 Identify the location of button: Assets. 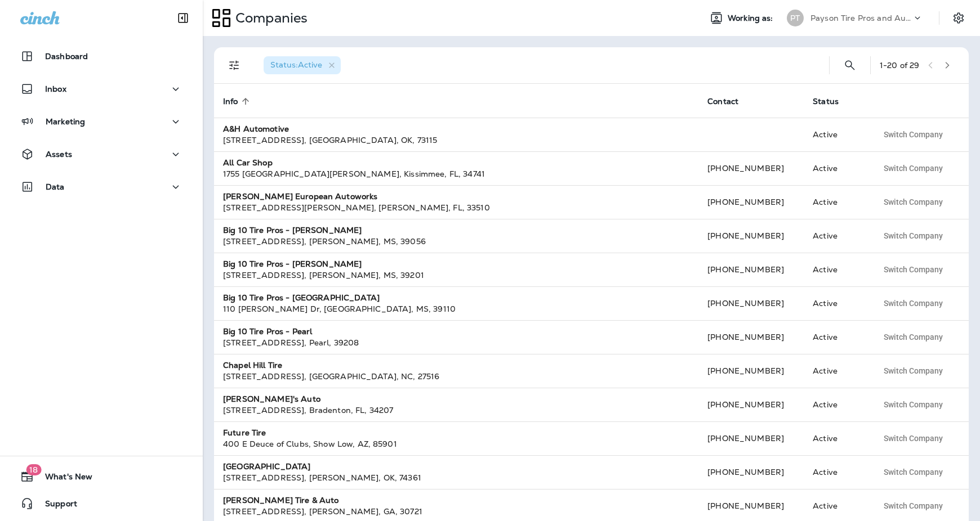
(101, 155).